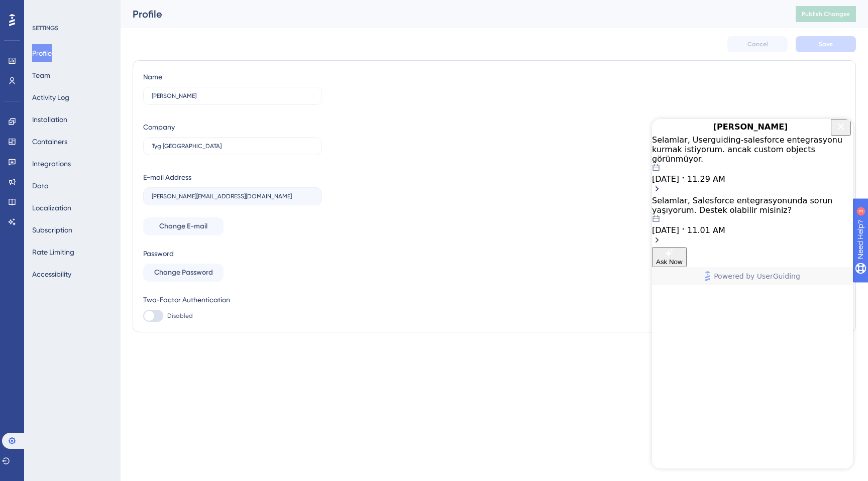 This screenshot has width=868, height=481. Describe the element at coordinates (232, 254) in the screenshot. I see `div: Password` at that location.